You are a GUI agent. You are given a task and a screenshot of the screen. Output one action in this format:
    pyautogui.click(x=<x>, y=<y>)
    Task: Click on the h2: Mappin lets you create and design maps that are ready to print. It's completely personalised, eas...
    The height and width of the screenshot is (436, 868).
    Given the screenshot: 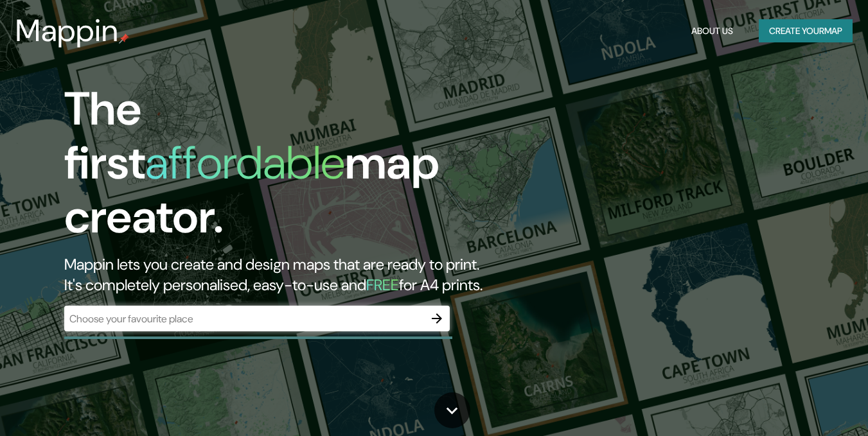 What is the action you would take?
    pyautogui.click(x=281, y=275)
    